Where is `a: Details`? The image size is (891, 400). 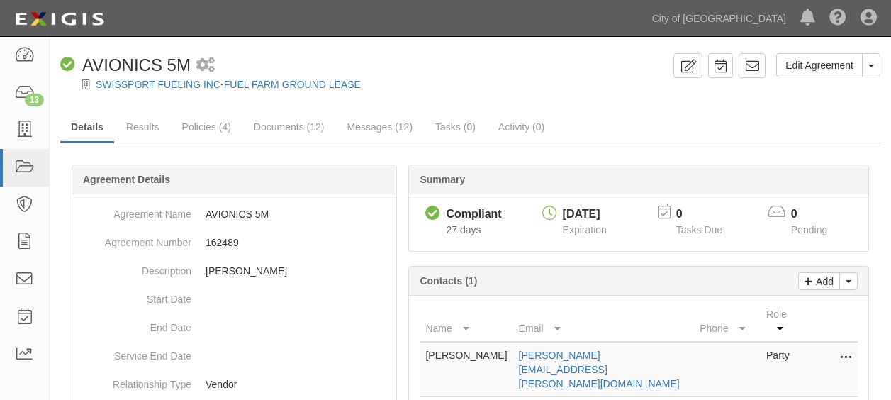 a: Details is located at coordinates (87, 128).